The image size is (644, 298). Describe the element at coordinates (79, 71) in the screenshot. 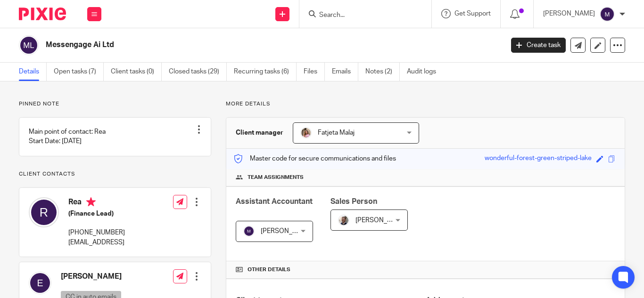

I see `a: Open tasks (7)` at that location.